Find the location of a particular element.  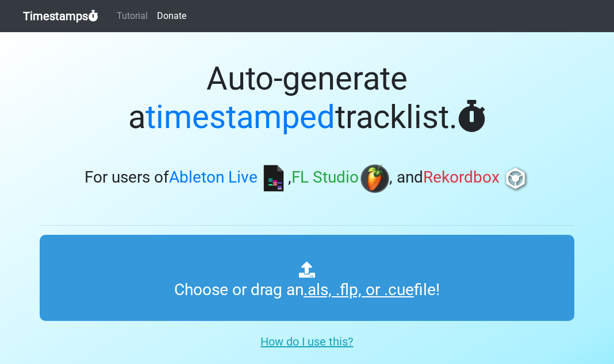

h1: Auto-generate a tracklist. is located at coordinates (307, 98).